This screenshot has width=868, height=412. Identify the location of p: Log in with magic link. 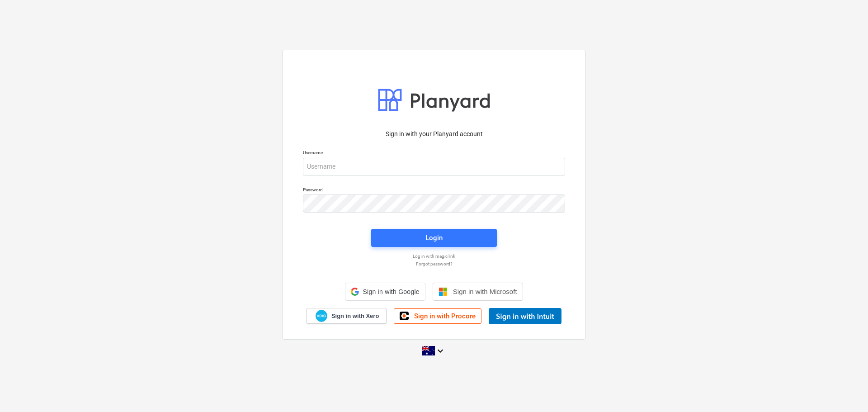
(434, 256).